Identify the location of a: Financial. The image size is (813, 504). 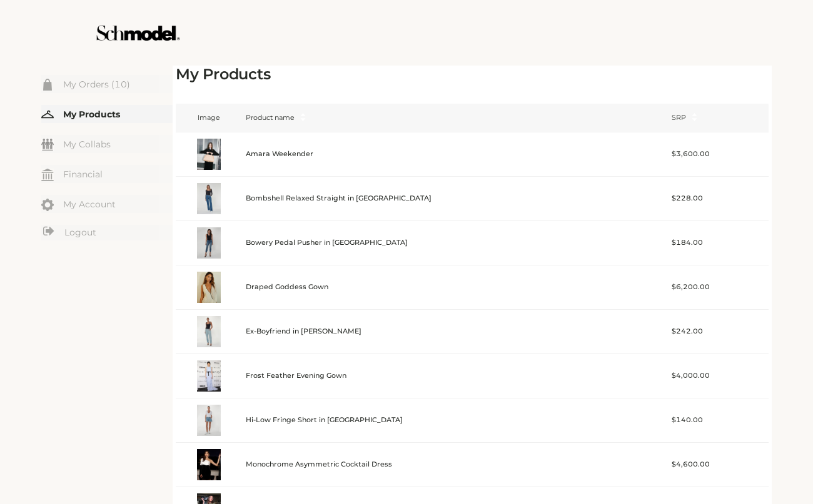
(107, 174).